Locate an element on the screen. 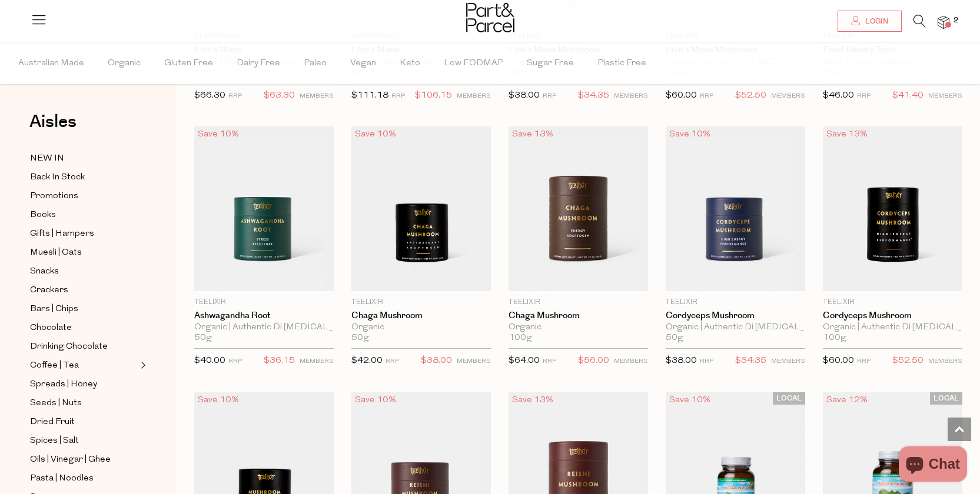 This screenshot has height=494, width=980. span: Back In Stock is located at coordinates (57, 178).